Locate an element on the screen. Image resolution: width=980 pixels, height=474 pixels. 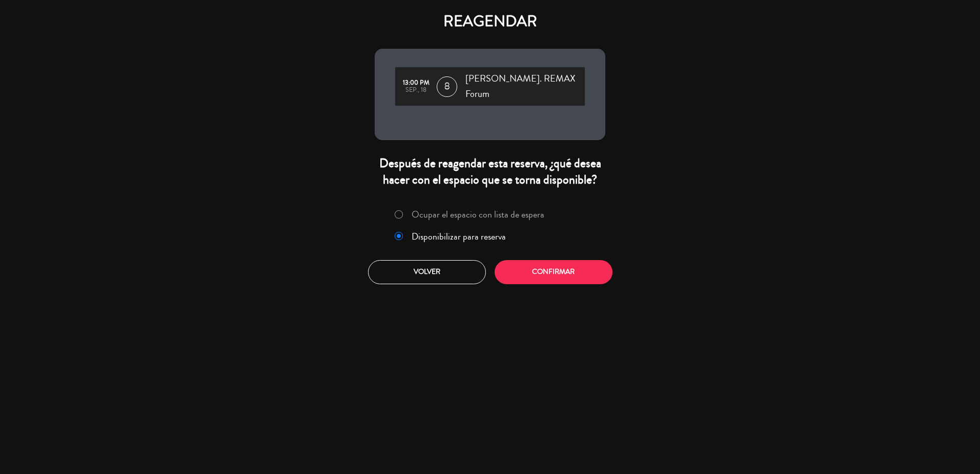
span: 8 is located at coordinates (447, 87).